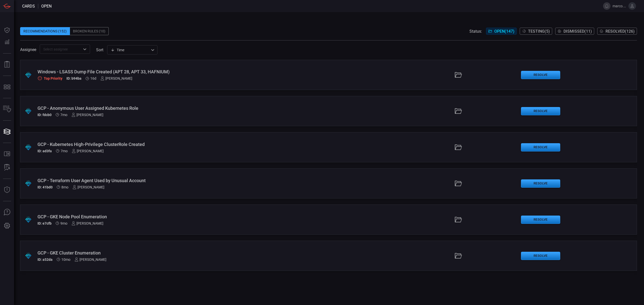 This screenshot has height=305, width=644. I want to click on div: Broken Rules (10), so click(89, 31).